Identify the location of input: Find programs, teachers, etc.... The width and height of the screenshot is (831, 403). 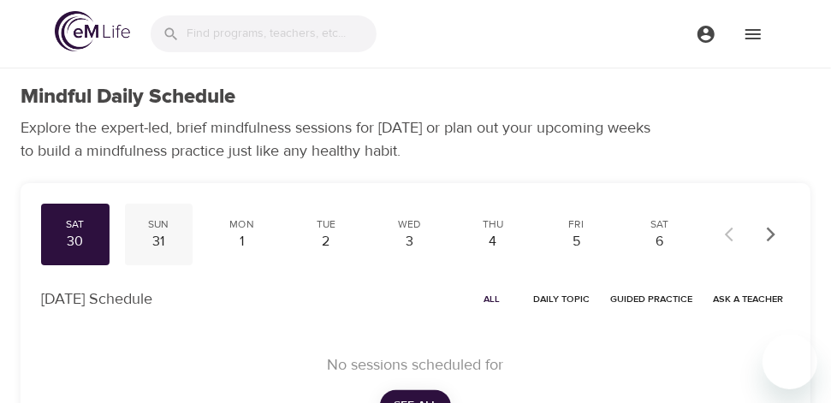
(282, 33).